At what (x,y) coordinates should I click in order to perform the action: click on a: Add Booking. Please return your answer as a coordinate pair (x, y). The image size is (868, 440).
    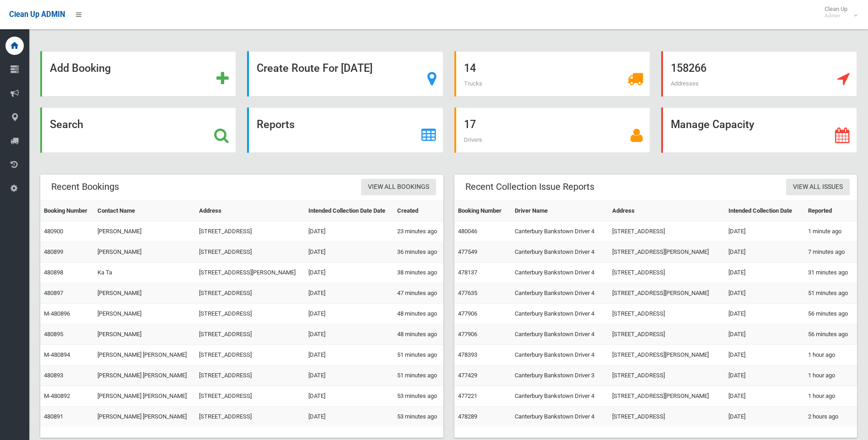
    Looking at the image, I should click on (138, 74).